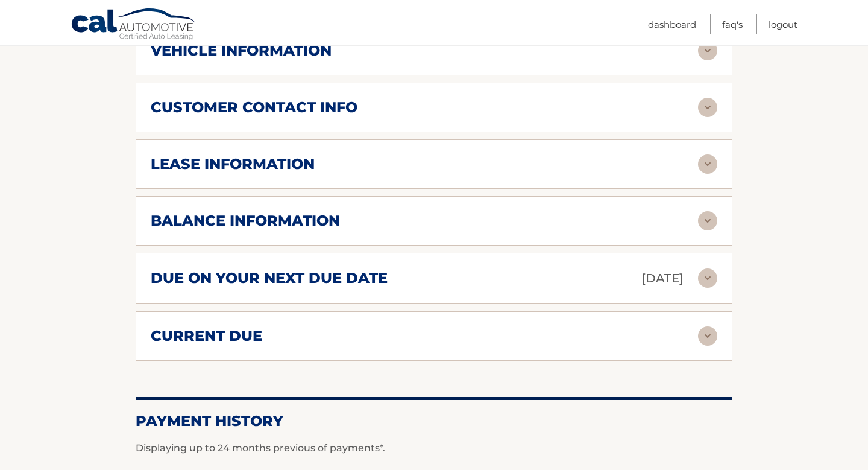  What do you see at coordinates (434, 421) in the screenshot?
I see `h2: Payment History` at bounding box center [434, 421].